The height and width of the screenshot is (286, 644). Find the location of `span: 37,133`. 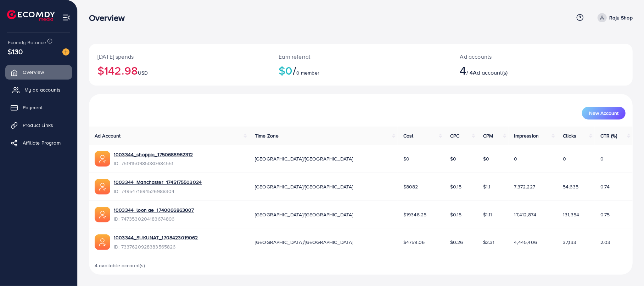

span: 37,133 is located at coordinates (569, 242).